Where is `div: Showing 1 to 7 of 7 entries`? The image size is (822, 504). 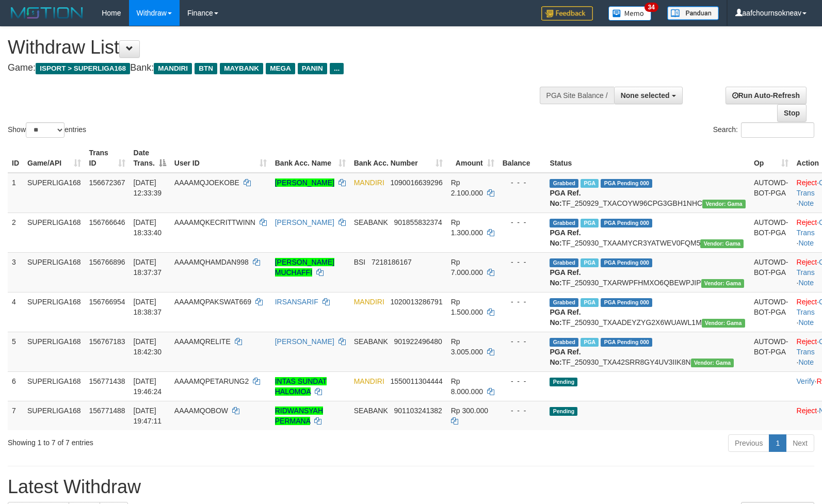 div: Showing 1 to 7 of 7 entries is located at coordinates (171, 440).